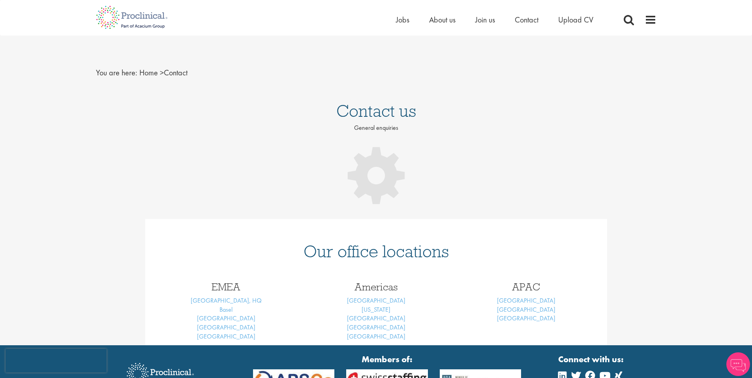 The image size is (752, 378). I want to click on span: Jobs, so click(403, 20).